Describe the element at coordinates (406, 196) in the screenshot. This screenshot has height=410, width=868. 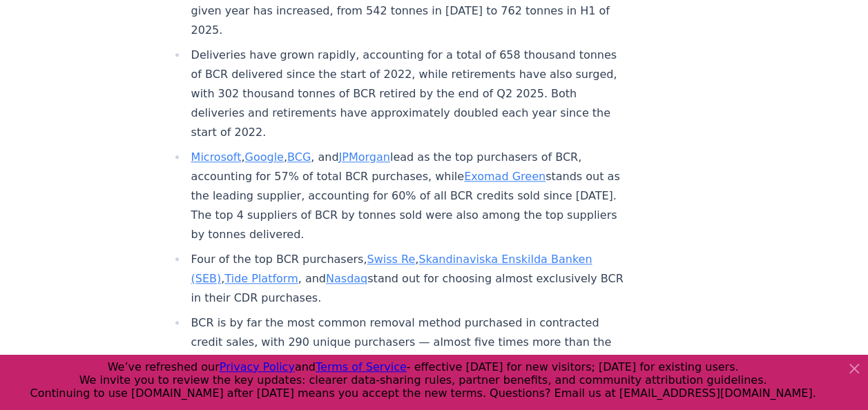
I see `li: , , , and lead as the top purchasers of BCR, accounting for 57% of total BCR purchases, while sta...` at that location.